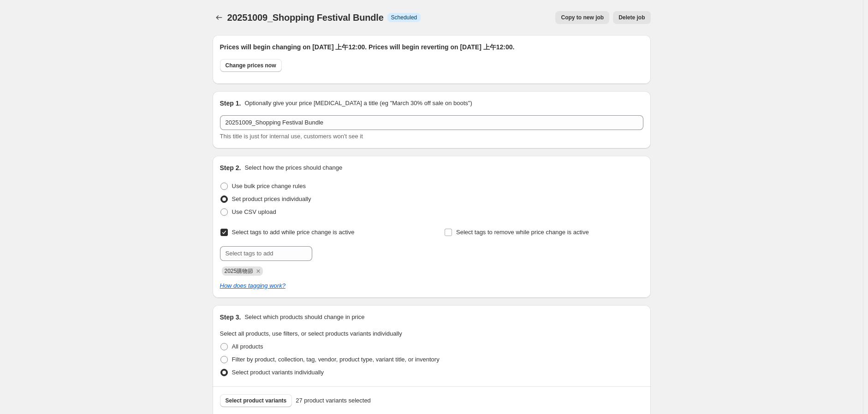  What do you see at coordinates (333, 401) in the screenshot?
I see `span: 27 product variants selected` at bounding box center [333, 401].